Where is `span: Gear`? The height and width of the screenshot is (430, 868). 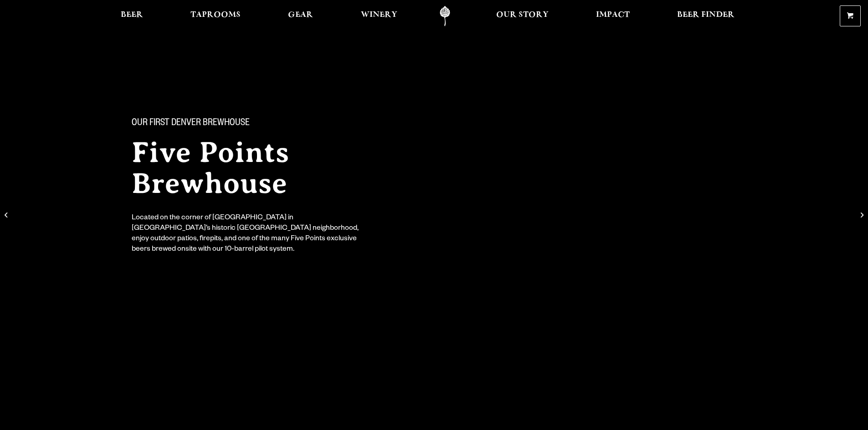 span: Gear is located at coordinates (300, 15).